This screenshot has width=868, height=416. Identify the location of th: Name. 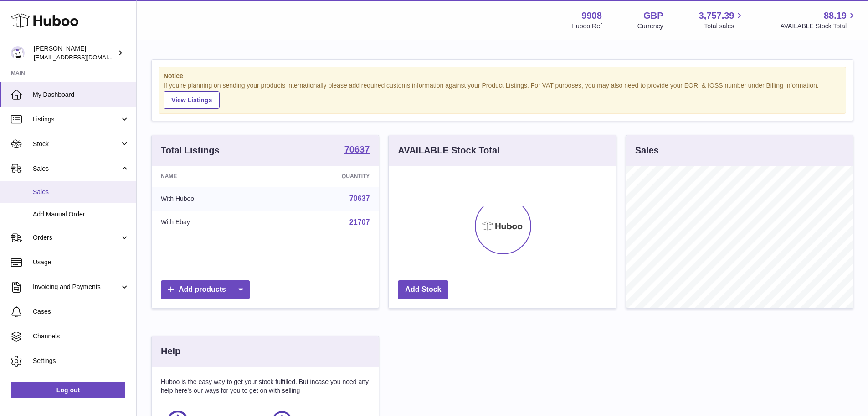
(212, 176).